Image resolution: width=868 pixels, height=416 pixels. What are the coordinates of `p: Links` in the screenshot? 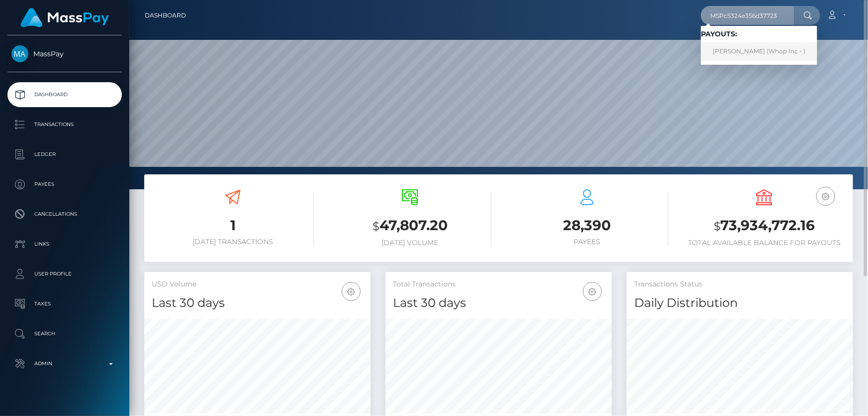 It's located at (65, 244).